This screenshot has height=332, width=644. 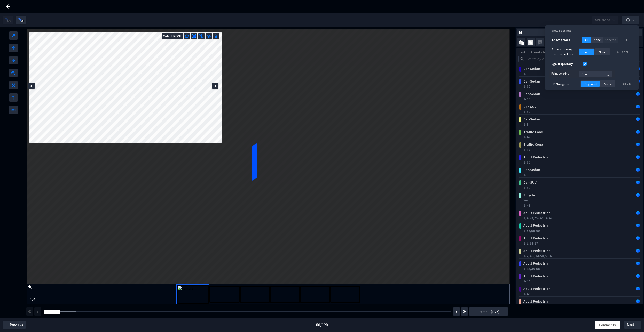 What do you see at coordinates (560, 74) in the screenshot?
I see `div: Point coloring` at bounding box center [560, 74].